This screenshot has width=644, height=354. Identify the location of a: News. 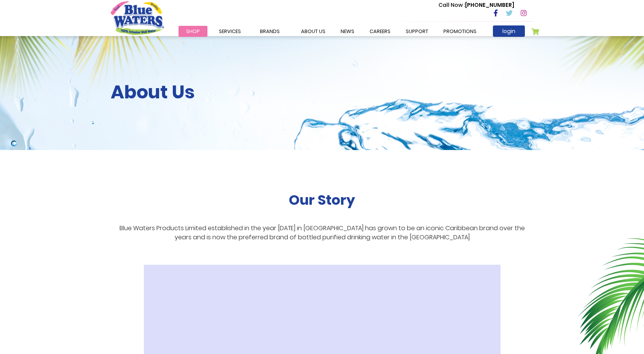
(348, 31).